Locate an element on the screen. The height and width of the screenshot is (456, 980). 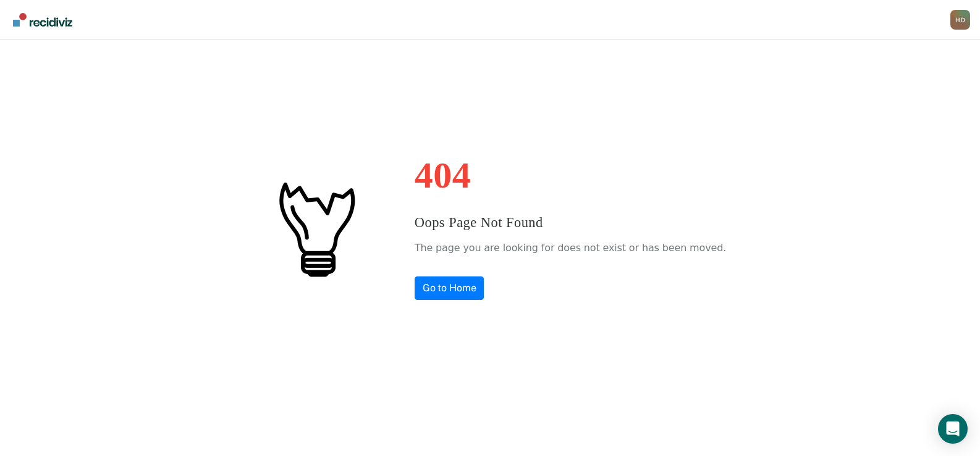
h1: 404 is located at coordinates (570, 175).